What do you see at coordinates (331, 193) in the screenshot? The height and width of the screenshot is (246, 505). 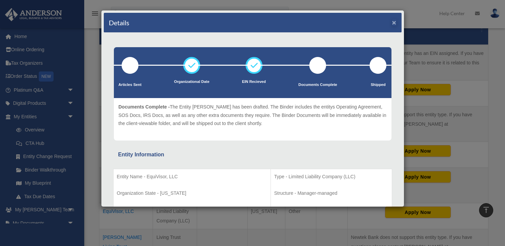 I see `p: Structure - Manager-managed` at bounding box center [331, 193].